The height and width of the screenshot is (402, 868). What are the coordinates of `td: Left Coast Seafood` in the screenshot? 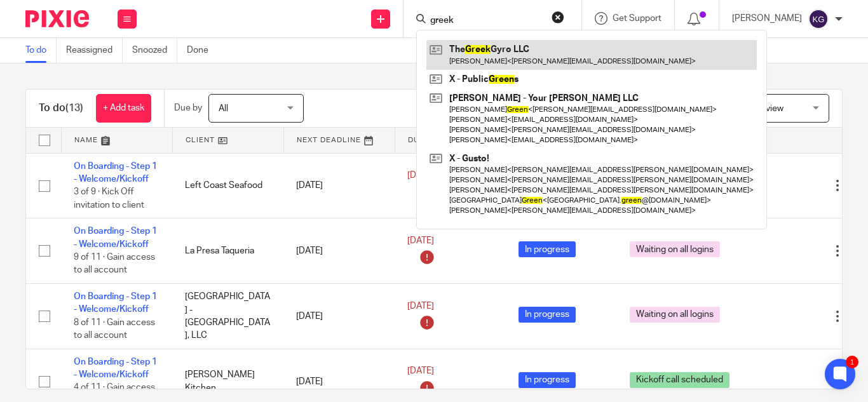 It's located at (228, 185).